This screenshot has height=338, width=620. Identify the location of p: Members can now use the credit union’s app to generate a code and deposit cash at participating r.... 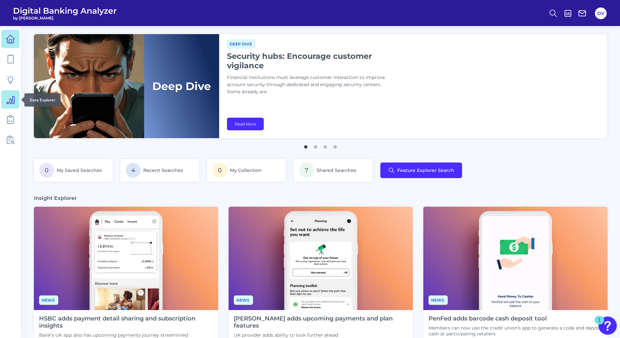
(515, 331).